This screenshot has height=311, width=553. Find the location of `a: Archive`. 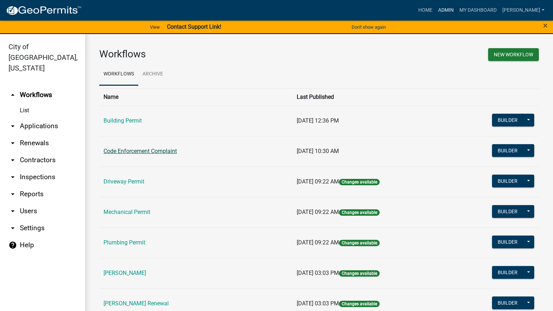

a: Archive is located at coordinates (153, 74).